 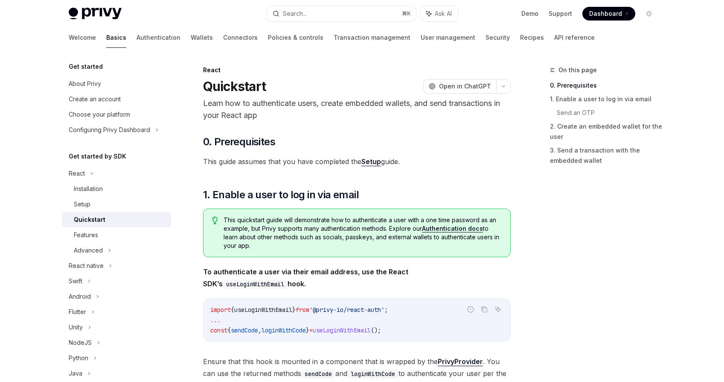 What do you see at coordinates (202, 38) in the screenshot?
I see `a: Wallets` at bounding box center [202, 38].